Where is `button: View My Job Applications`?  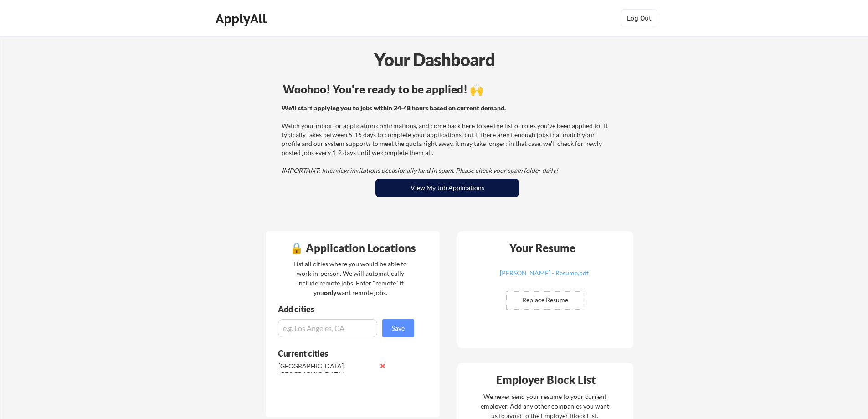 button: View My Job Applications is located at coordinates (447, 188).